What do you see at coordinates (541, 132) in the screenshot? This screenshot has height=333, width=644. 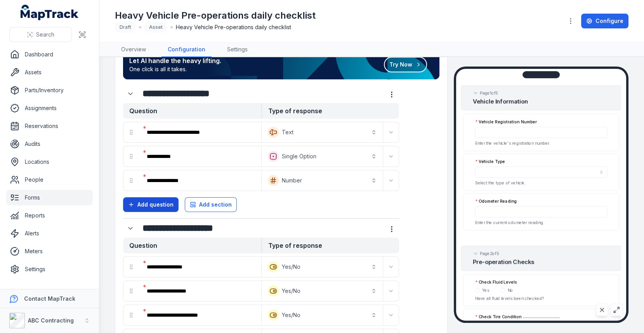 I see `input: :r63t:-form-item-label` at bounding box center [541, 132].